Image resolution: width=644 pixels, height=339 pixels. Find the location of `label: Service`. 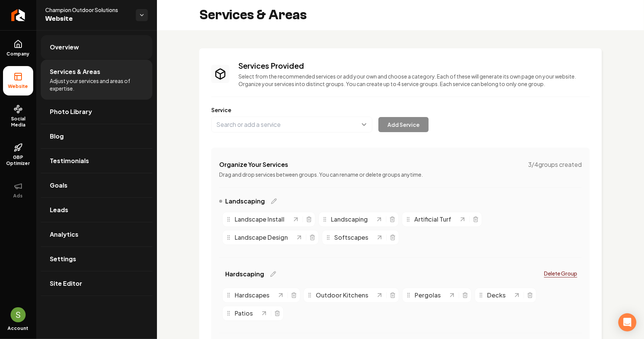

label: Service is located at coordinates (400, 110).